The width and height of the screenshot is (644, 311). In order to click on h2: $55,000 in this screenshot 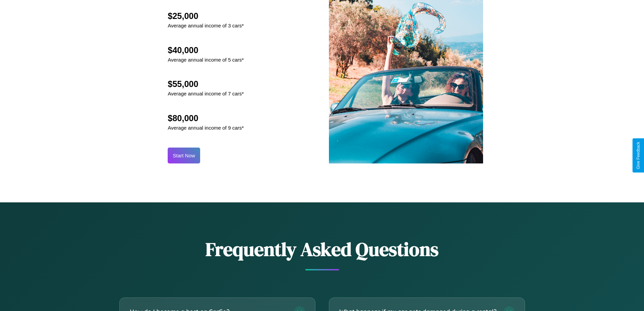, I will do `click(205, 84)`.